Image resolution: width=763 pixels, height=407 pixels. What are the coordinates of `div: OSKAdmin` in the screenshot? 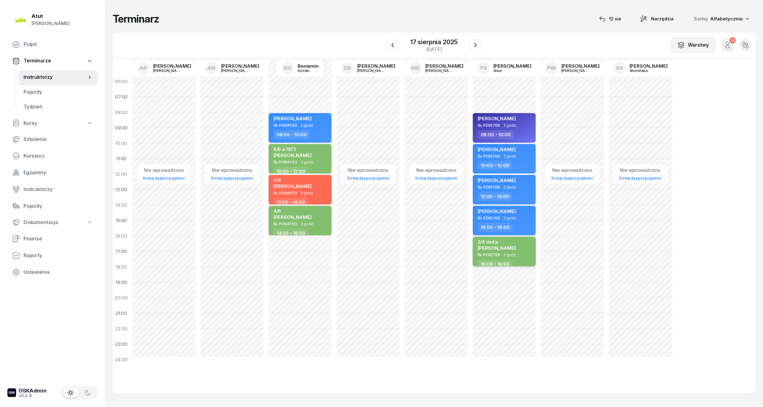 It's located at (32, 391).